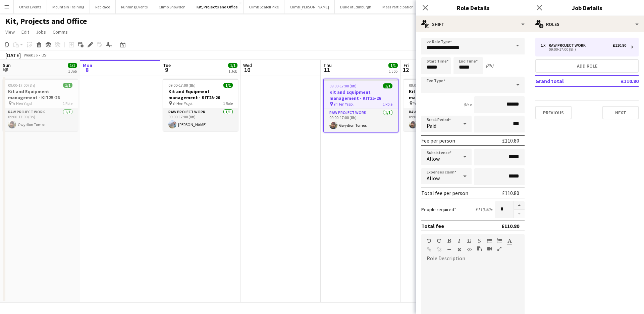 Image resolution: width=644 pixels, height=314 pixels. Describe the element at coordinates (460, 241) in the screenshot. I see `button: Italic` at that location.